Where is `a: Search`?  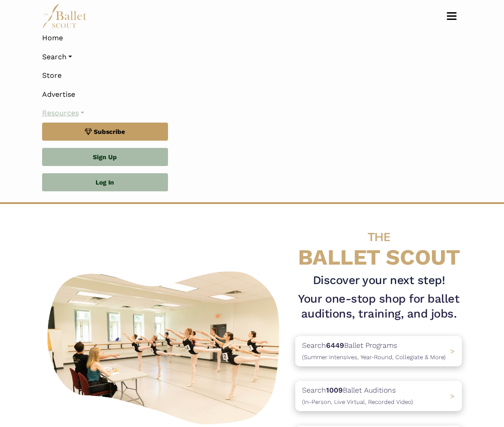 a: Search is located at coordinates (252, 57).